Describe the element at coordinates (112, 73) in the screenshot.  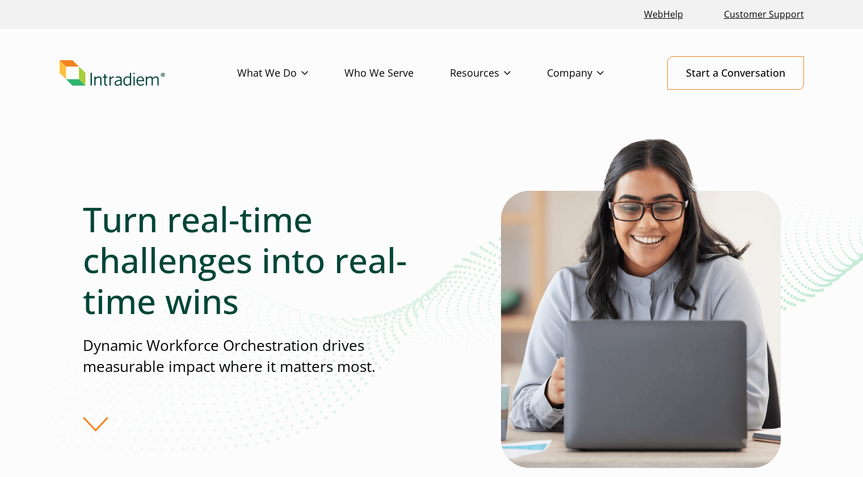
I see `img: Intradiem` at that location.